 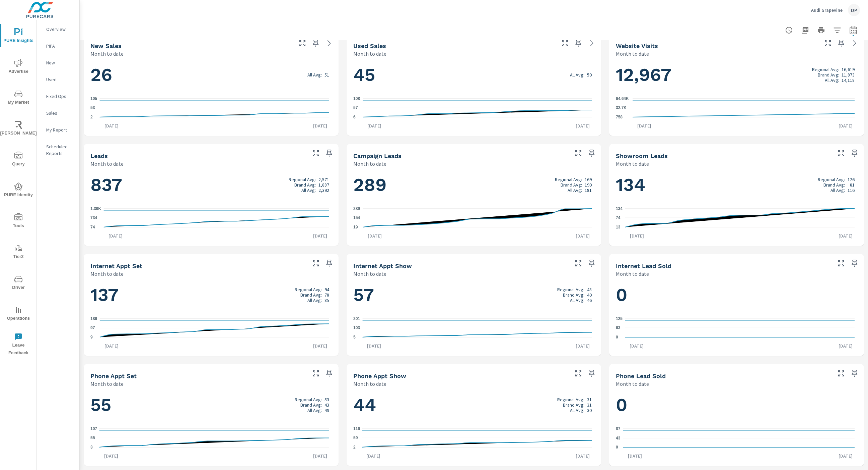 What do you see at coordinates (58, 46) in the screenshot?
I see `div: PIPA` at bounding box center [58, 46].